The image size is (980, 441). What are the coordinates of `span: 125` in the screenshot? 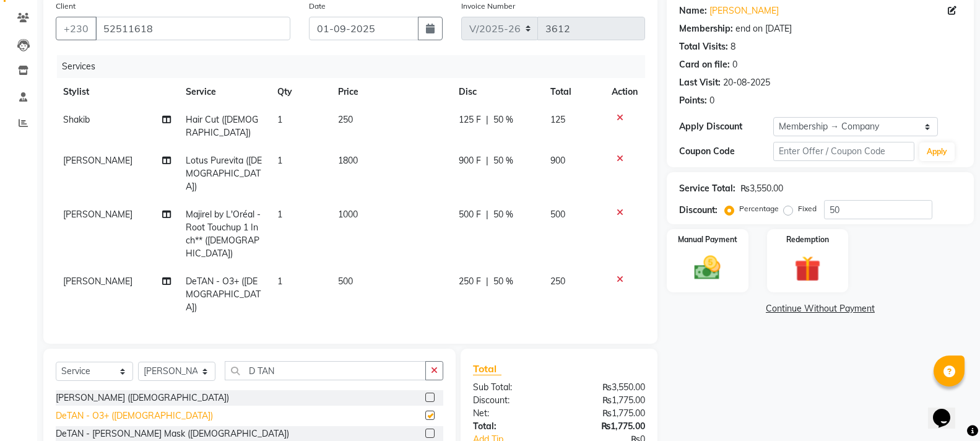 It's located at (558, 120).